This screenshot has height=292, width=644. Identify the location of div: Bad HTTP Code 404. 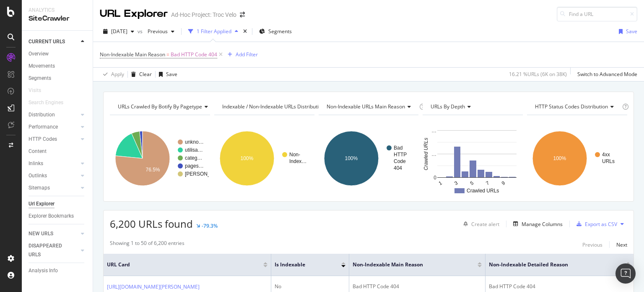
(417, 286).